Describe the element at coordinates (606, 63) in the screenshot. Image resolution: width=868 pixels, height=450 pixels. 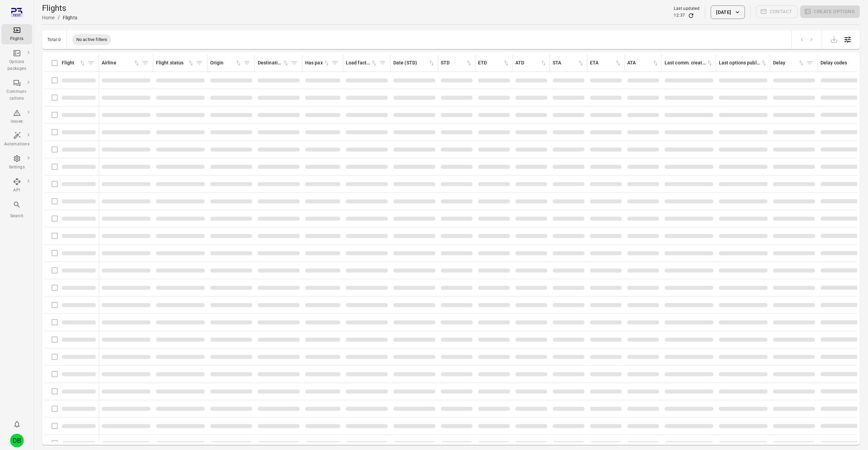
I see `div: Sort by ETA in ascending order` at that location.